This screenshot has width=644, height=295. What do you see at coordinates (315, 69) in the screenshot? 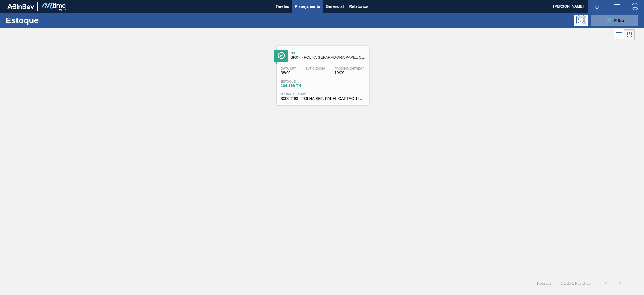
I see `span: Suficiência` at bounding box center [315, 69].